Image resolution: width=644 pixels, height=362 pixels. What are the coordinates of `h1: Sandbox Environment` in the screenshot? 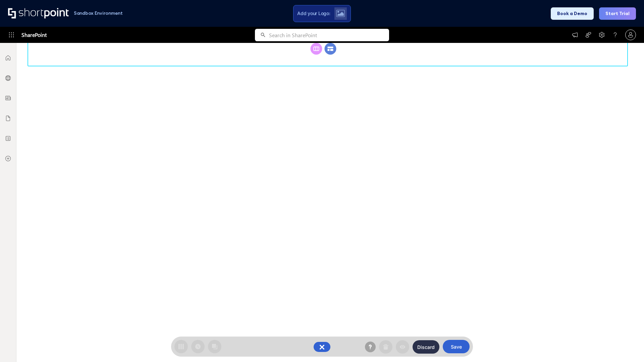 It's located at (98, 13).